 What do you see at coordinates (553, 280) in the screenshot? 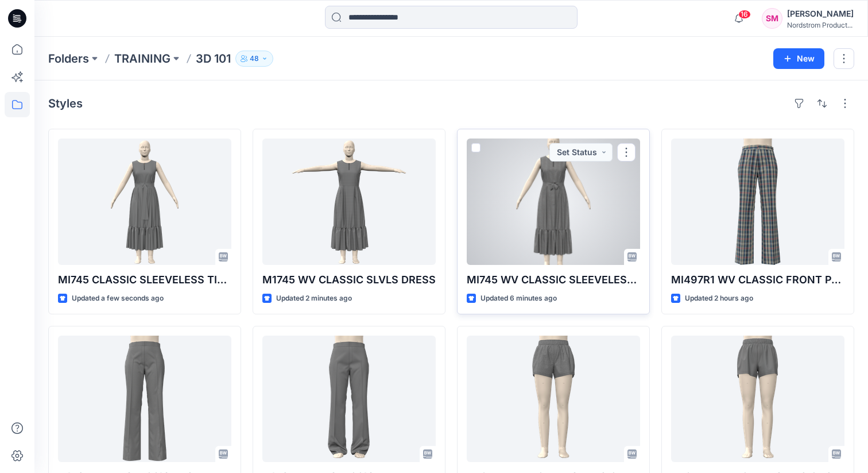
I see `p: MI745 WV CLASSIC SLEEVELESS TIER DRESS` at bounding box center [553, 280].